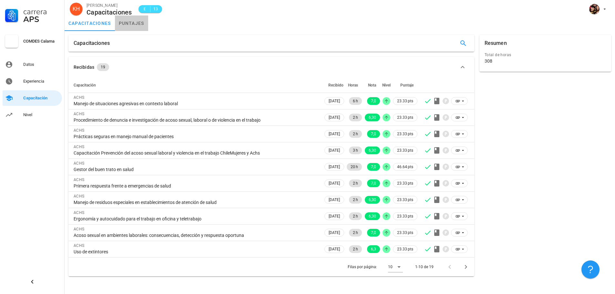  What do you see at coordinates (41, 81) in the screenshot?
I see `div: Experiencia` at bounding box center [41, 81].